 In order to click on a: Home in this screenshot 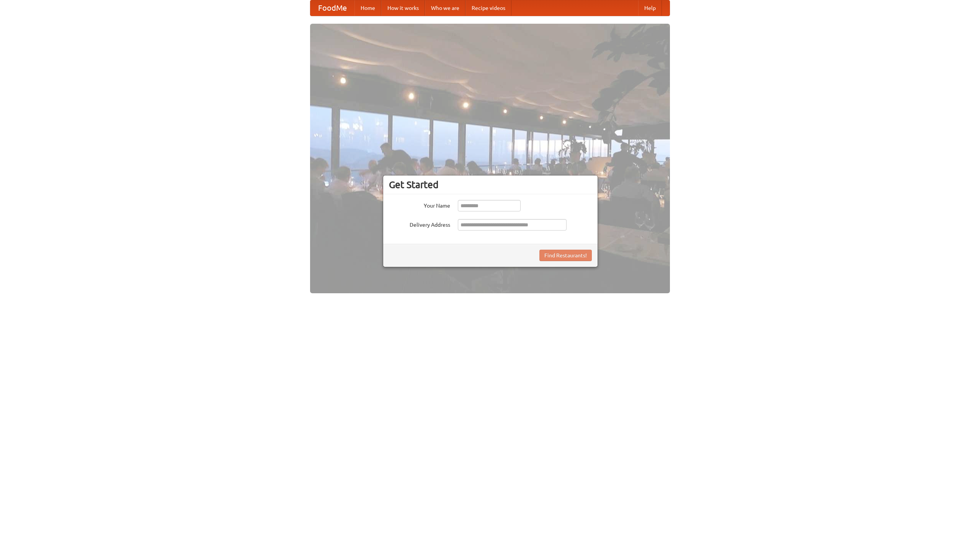, I will do `click(367, 8)`.